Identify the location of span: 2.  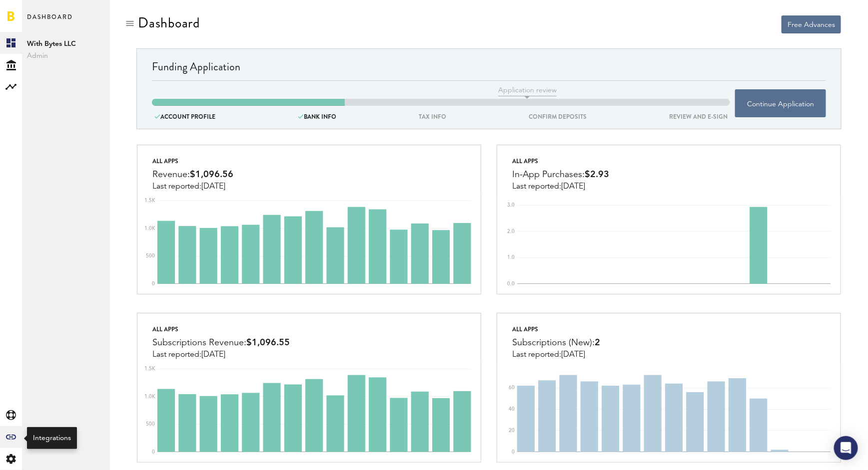
(597, 343).